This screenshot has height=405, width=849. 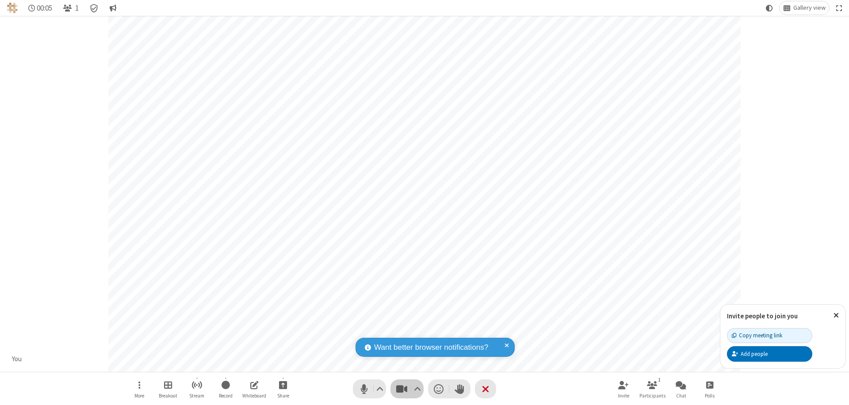 What do you see at coordinates (283, 396) in the screenshot?
I see `span: Share` at bounding box center [283, 396].